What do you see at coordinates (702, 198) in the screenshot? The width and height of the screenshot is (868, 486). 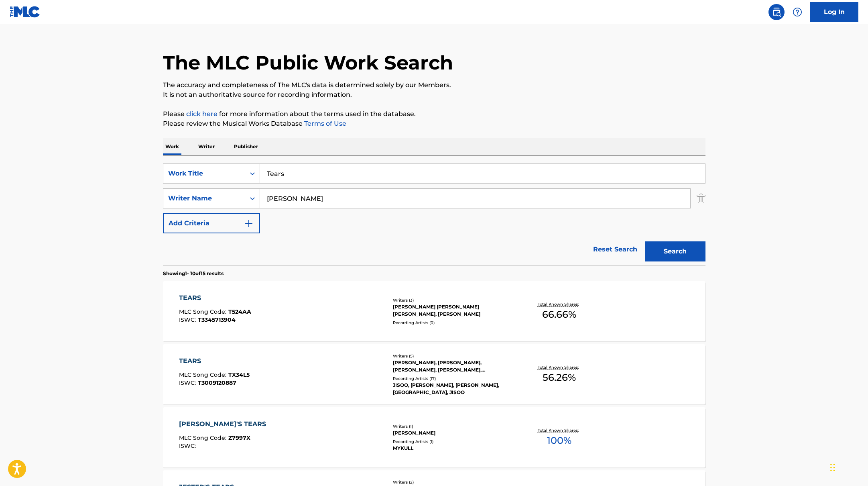 I see `img: Delete Criterion` at bounding box center [702, 198].